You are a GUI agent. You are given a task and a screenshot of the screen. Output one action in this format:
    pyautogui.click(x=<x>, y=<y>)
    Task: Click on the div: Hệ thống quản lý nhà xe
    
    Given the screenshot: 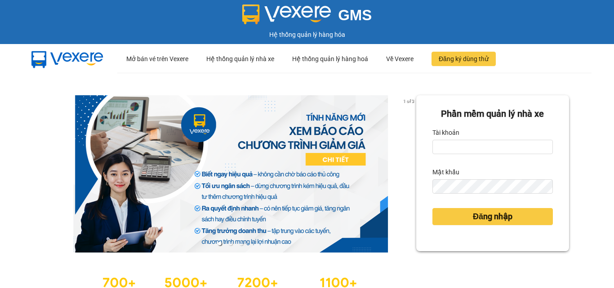 What is the action you would take?
    pyautogui.click(x=240, y=59)
    